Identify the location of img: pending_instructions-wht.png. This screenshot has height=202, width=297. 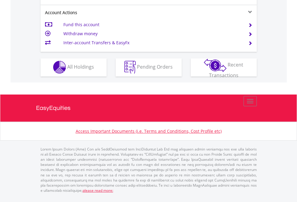
(130, 67).